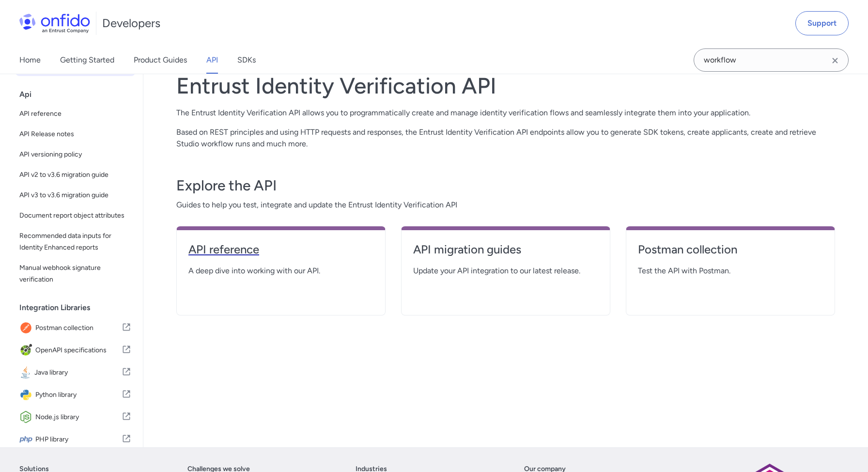 The width and height of the screenshot is (868, 472). What do you see at coordinates (87, 60) in the screenshot?
I see `a: Getting Started` at bounding box center [87, 60].